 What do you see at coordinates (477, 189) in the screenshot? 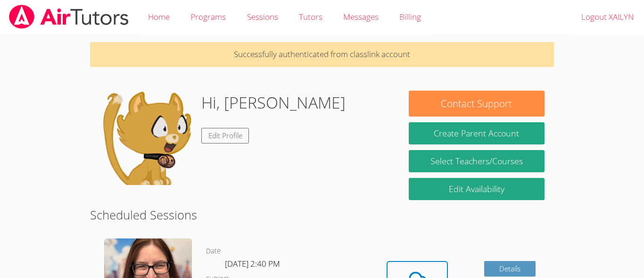
I see `a: Edit Availability` at bounding box center [477, 189].